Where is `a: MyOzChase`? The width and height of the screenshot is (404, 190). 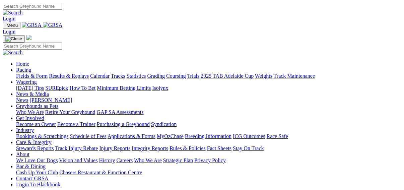
a: MyOzChase is located at coordinates (170, 136).